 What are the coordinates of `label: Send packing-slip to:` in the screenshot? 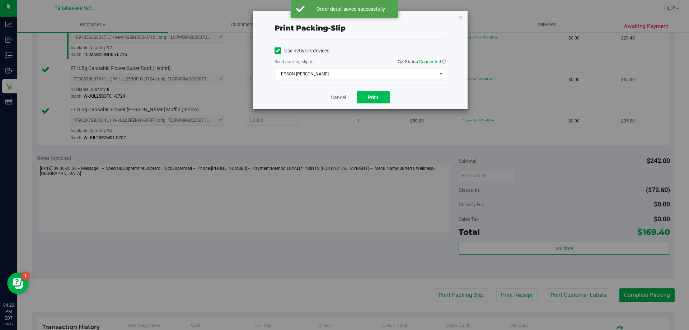 It's located at (295, 62).